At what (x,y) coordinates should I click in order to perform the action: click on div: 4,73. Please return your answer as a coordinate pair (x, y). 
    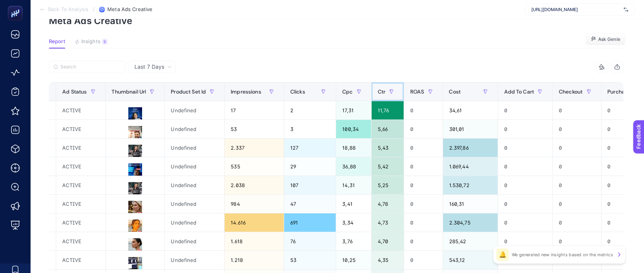
    Looking at the image, I should click on (388, 223).